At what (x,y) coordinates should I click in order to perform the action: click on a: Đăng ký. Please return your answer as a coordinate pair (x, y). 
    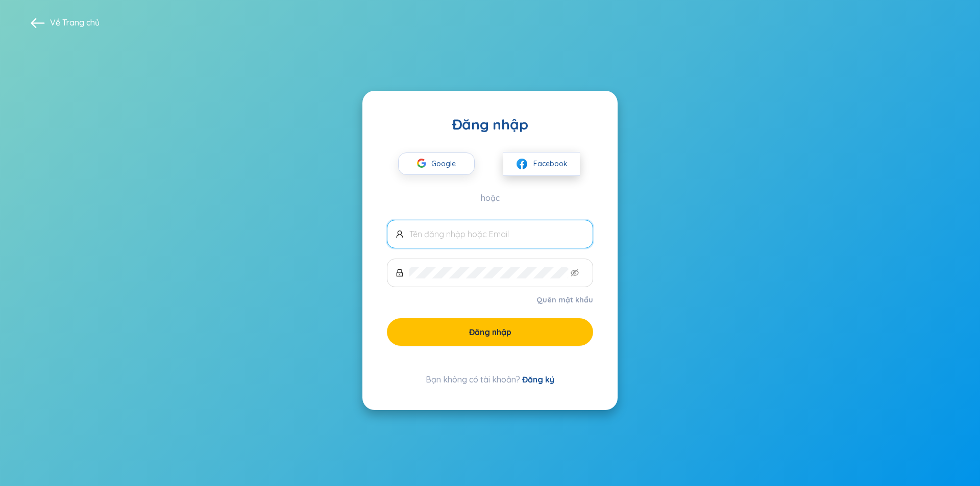
    Looking at the image, I should click on (538, 379).